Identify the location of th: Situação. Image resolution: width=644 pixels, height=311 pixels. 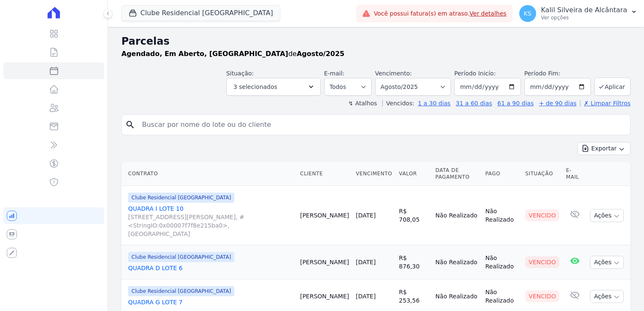
(542, 174).